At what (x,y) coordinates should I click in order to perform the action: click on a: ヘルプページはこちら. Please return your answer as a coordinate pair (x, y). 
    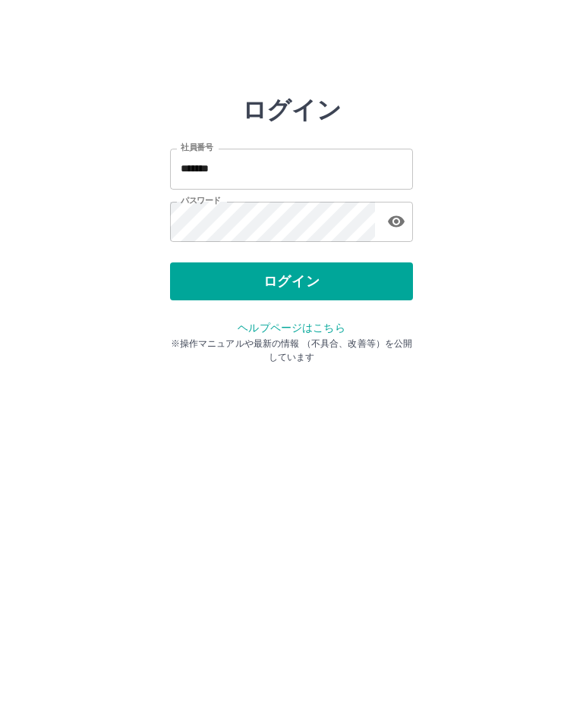
    Looking at the image, I should click on (291, 328).